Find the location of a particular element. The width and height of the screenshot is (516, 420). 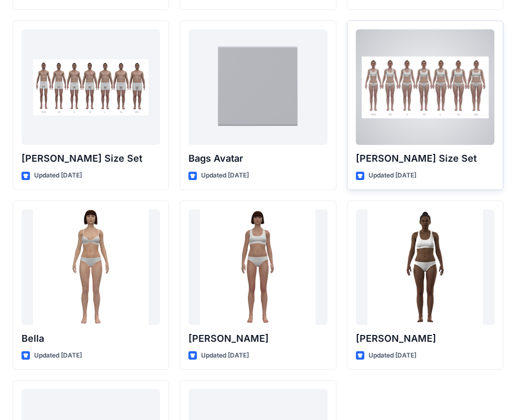

a: Olivia Size Set is located at coordinates (425, 87).